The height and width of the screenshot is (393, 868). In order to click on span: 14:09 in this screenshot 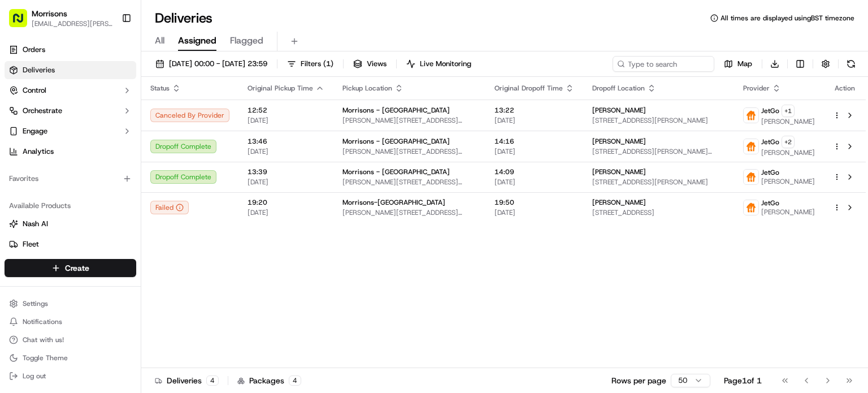, I will do `click(534, 172)`.